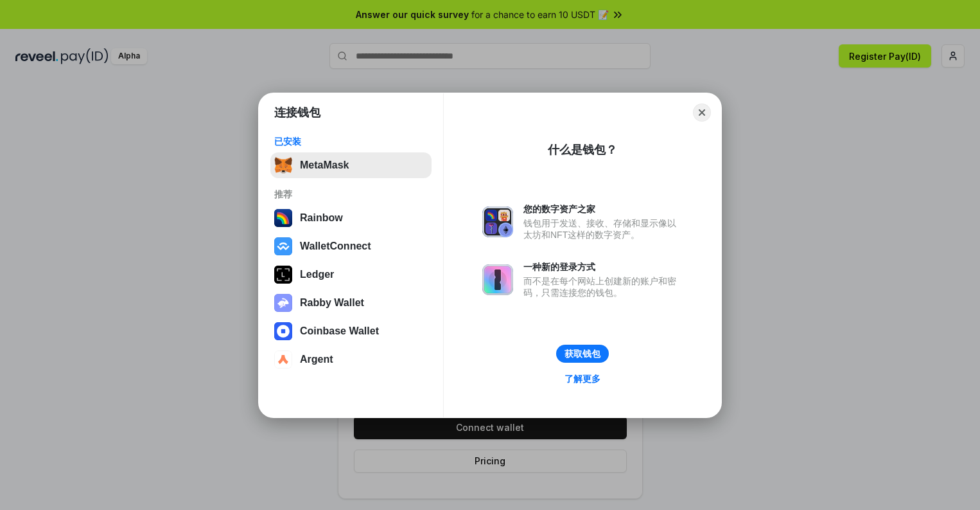  I want to click on div: 推荐, so click(350, 194).